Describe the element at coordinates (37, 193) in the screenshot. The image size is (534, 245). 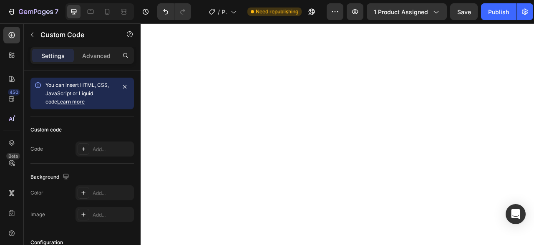
I see `div: Color` at that location.